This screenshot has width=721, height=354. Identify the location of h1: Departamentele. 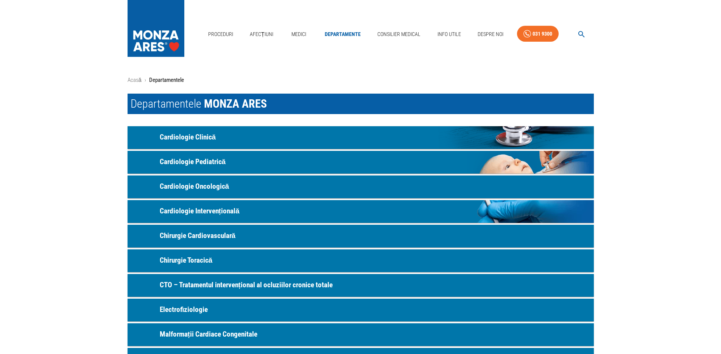
(361, 104).